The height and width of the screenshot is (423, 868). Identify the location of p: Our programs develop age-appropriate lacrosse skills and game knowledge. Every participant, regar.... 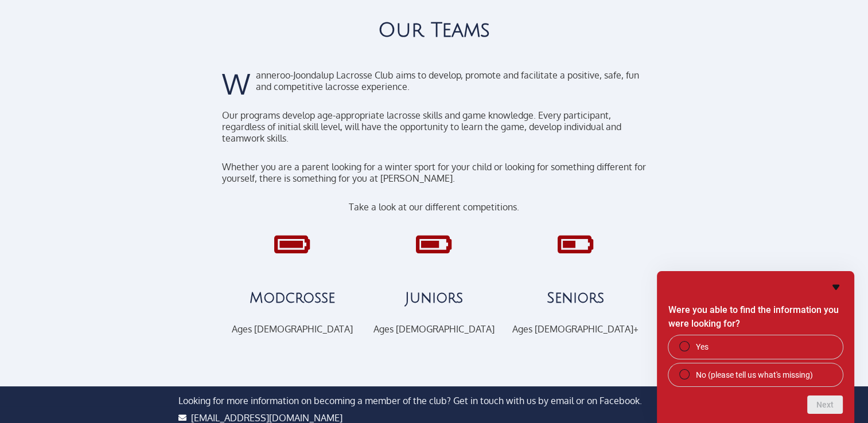
(433, 127).